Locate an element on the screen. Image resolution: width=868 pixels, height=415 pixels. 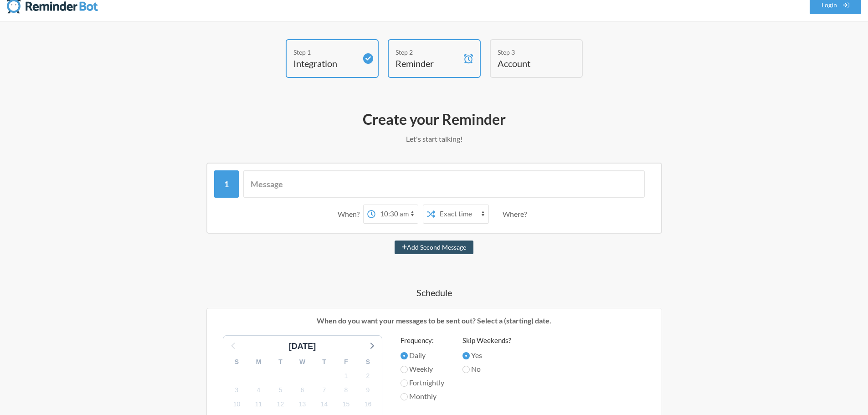
label: No is located at coordinates (486, 369).